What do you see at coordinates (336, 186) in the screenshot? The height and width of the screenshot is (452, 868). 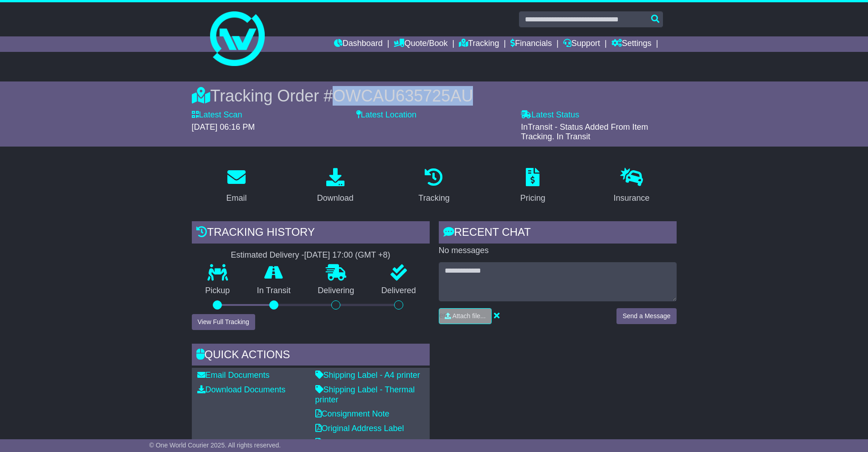 I see `a: Download` at bounding box center [336, 186].